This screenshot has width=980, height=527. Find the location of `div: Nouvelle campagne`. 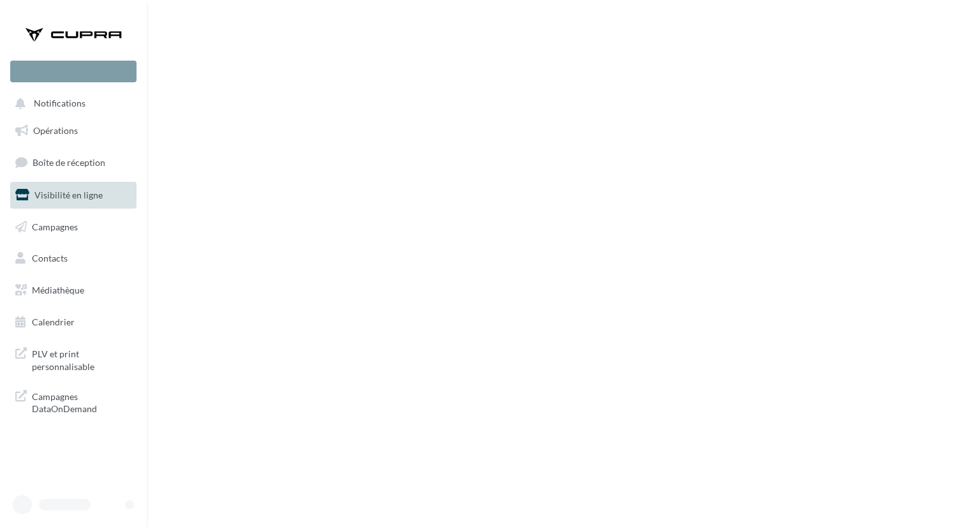

div: Nouvelle campagne is located at coordinates (73, 72).